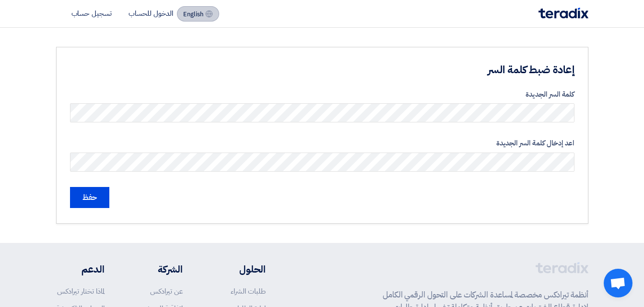 Image resolution: width=644 pixels, height=307 pixels. I want to click on a: Open chat, so click(618, 284).